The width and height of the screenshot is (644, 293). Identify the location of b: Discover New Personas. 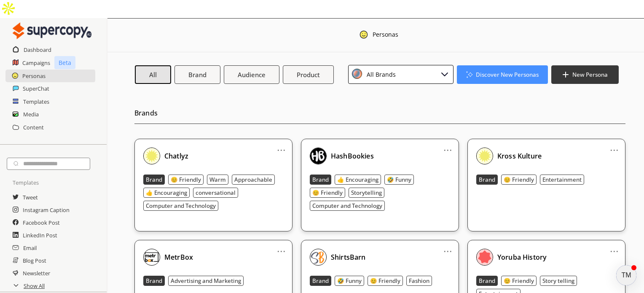
(507, 74).